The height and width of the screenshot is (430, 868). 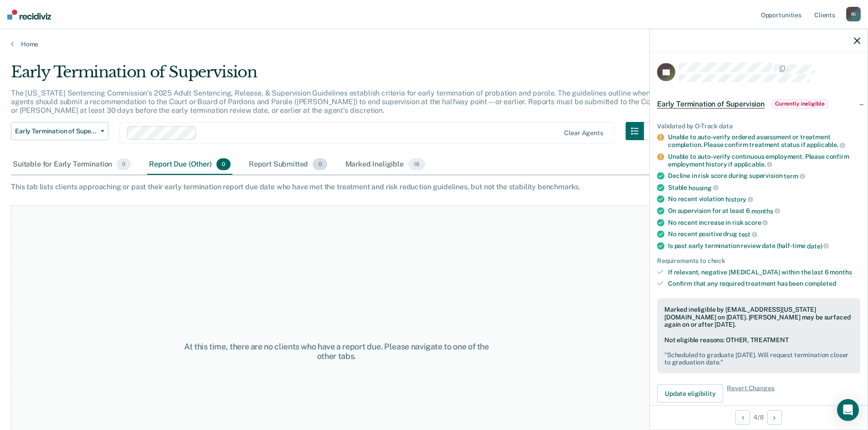 I want to click on div: Confirm that any required treatment has been, so click(x=764, y=283).